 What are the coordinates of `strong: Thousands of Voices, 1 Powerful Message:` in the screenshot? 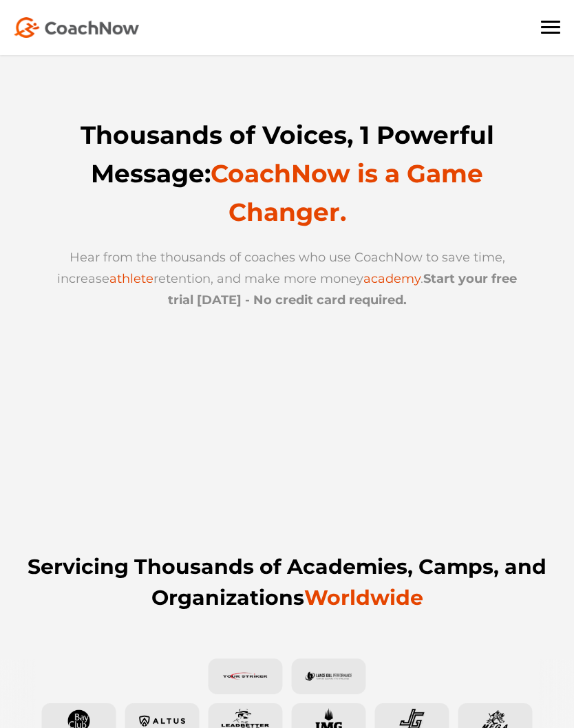 It's located at (287, 174).